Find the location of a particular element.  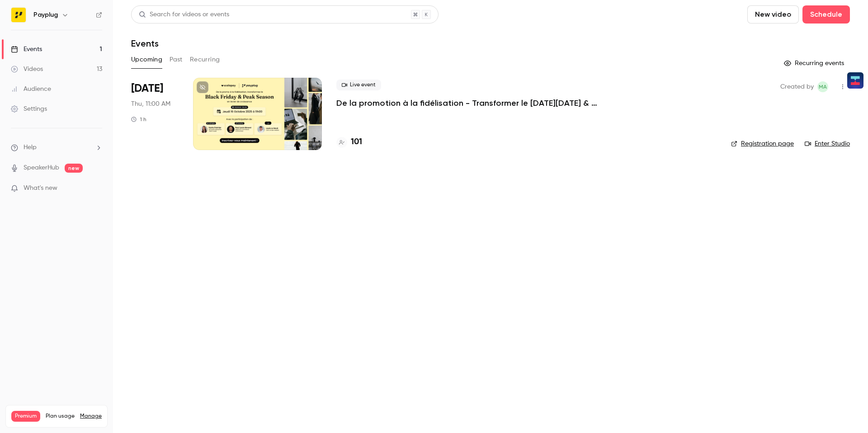

div: Audience is located at coordinates (31, 89).